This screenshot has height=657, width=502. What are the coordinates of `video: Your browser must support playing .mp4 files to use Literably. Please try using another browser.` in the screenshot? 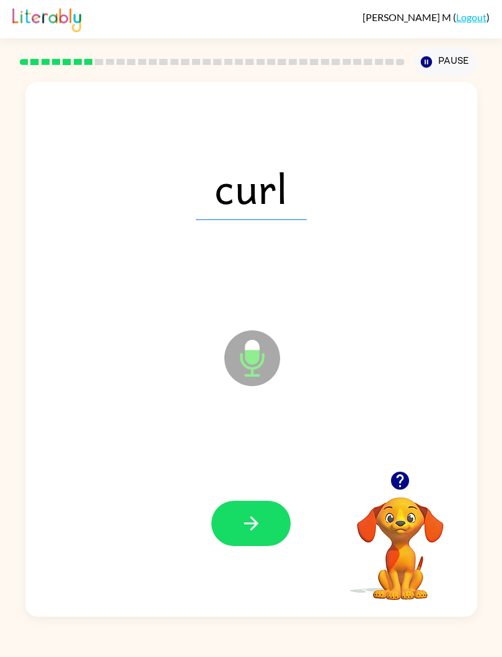 It's located at (400, 540).